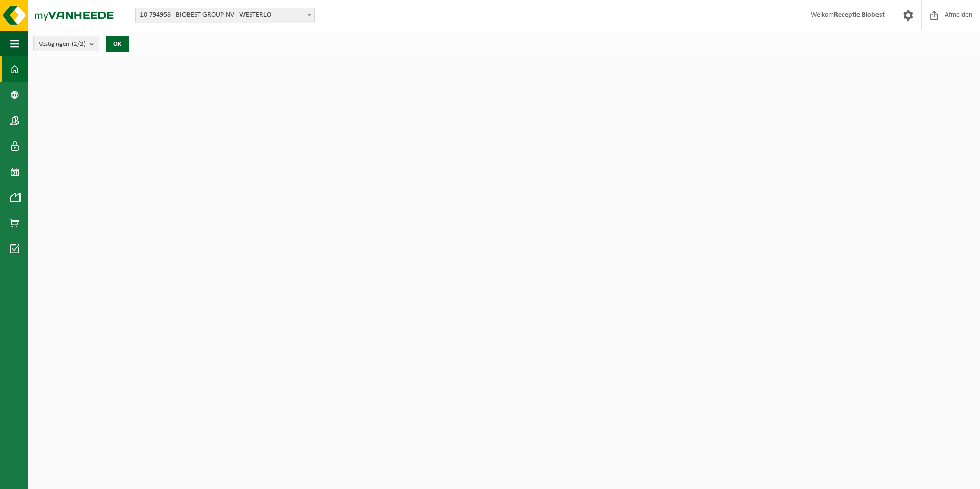  Describe the element at coordinates (118, 44) in the screenshot. I see `button: OK` at that location.